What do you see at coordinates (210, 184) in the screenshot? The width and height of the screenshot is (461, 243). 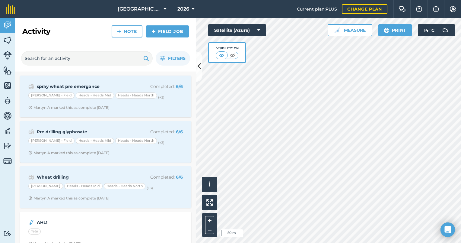 I see `span: i` at bounding box center [210, 184].